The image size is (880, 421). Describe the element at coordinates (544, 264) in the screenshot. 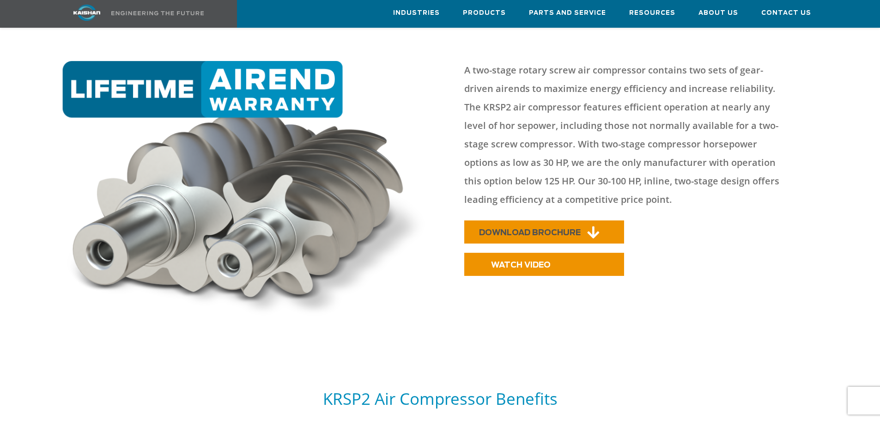

I see `a: WATCH VIDEO` at that location.